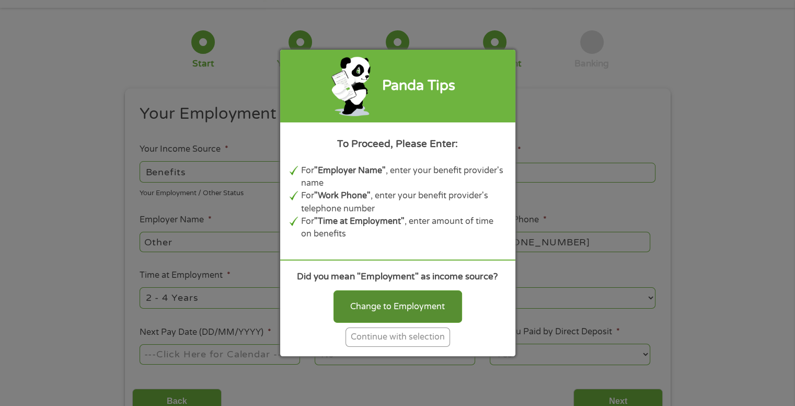 The image size is (795, 406). What do you see at coordinates (404, 177) in the screenshot?
I see `li: For , enter your benefit provider's name` at bounding box center [404, 177].